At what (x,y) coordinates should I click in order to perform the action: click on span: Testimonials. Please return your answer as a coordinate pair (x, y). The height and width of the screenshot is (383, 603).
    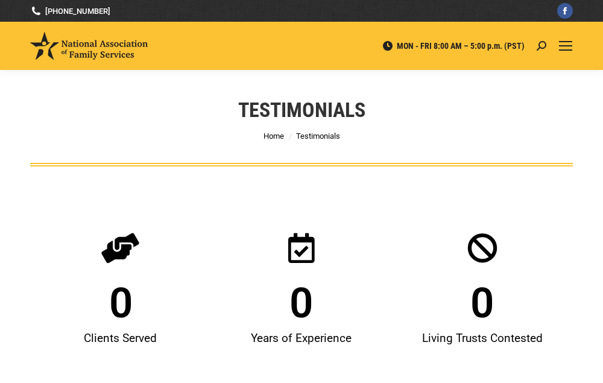
    Looking at the image, I should click on (318, 136).